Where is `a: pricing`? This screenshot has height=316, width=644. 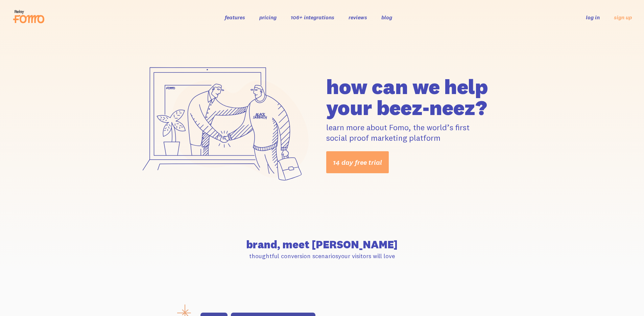 a: pricing is located at coordinates (268, 17).